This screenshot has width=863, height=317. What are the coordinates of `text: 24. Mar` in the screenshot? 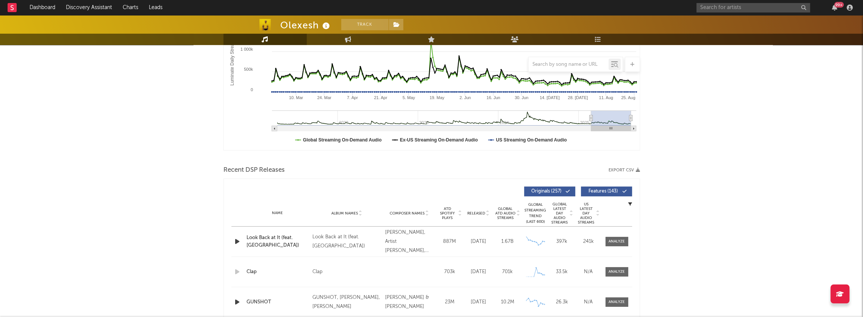 It's located at (324, 98).